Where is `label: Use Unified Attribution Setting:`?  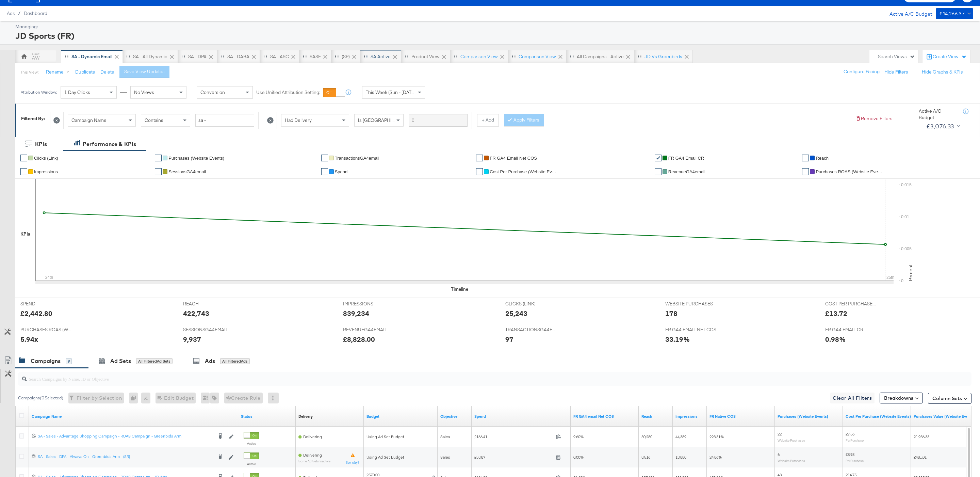 label: Use Unified Attribution Setting: is located at coordinates (288, 92).